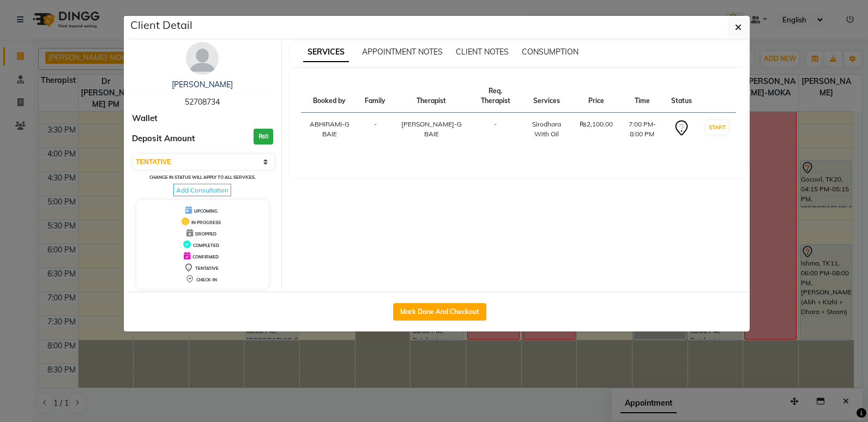 This screenshot has width=868, height=422. I want to click on div: ₨2,100.00, so click(596, 125).